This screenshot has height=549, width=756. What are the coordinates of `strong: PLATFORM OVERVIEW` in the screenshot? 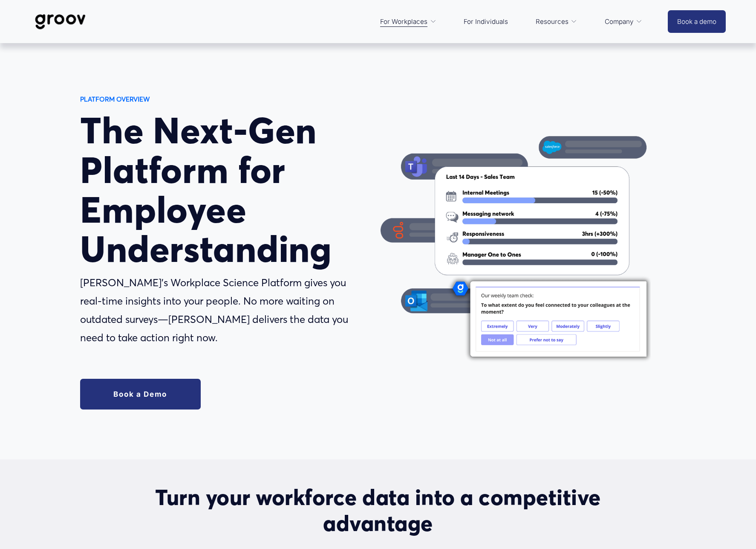 It's located at (115, 99).